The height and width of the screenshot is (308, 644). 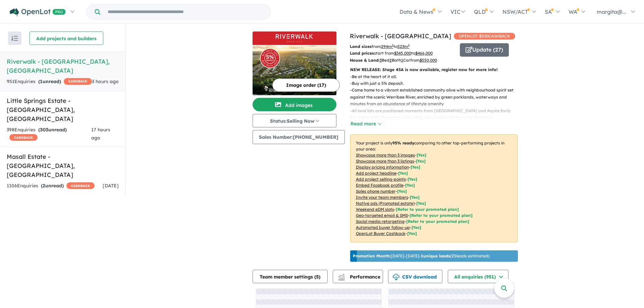 I want to click on u: Showcase more than 3 listings, so click(x=385, y=161).